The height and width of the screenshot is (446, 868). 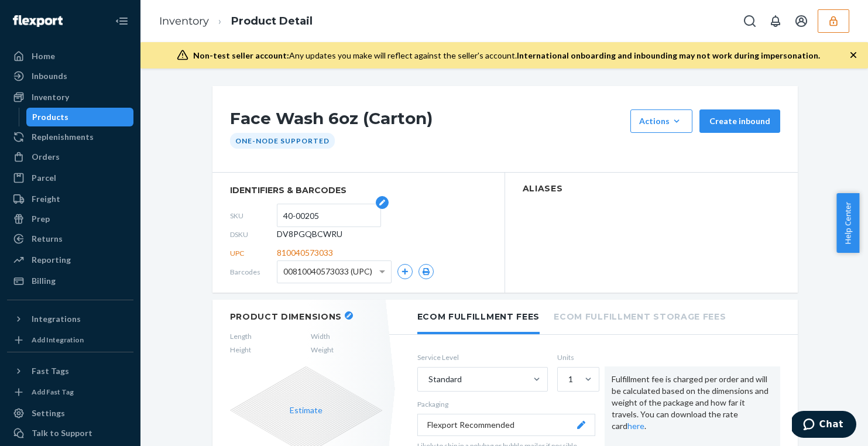 What do you see at coordinates (322, 349) in the screenshot?
I see `span: Weight` at bounding box center [322, 349].